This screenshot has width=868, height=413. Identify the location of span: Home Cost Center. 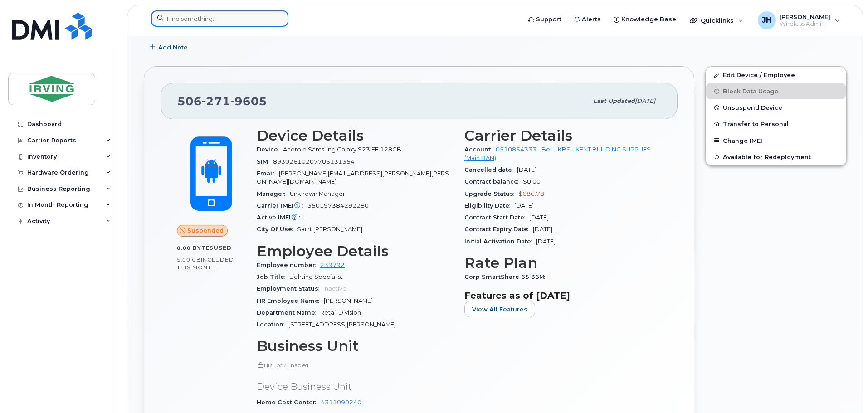
(289, 402).